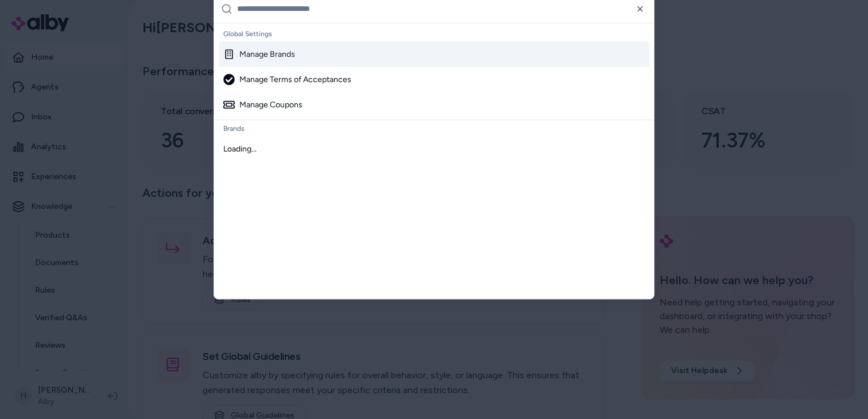 The image size is (868, 419). I want to click on div: Manage Coupons, so click(263, 104).